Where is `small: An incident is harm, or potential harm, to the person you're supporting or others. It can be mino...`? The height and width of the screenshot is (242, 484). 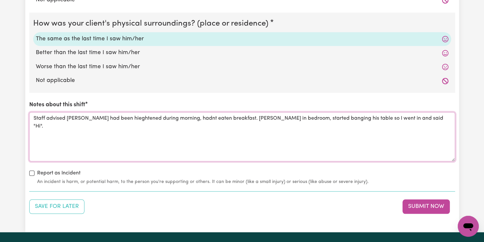 small: An incident is harm, or potential harm, to the person you're supporting or others. It can be mino... is located at coordinates (246, 182).